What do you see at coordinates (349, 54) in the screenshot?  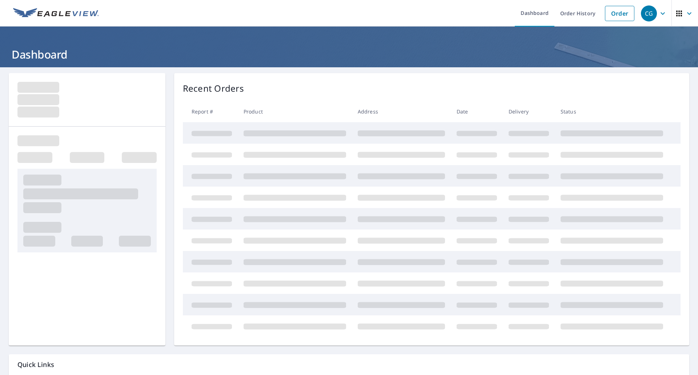 I see `h1: Dashboard` at bounding box center [349, 54].